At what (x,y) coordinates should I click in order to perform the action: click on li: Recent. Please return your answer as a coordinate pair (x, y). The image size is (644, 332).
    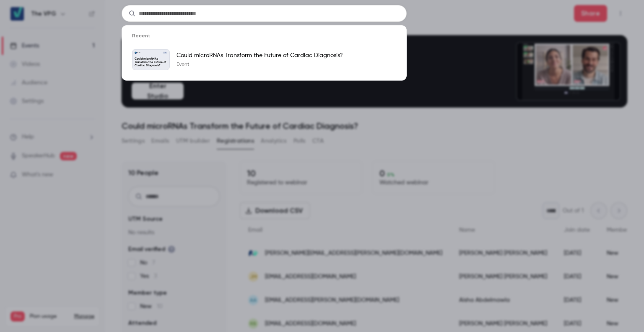
    Looking at the image, I should click on (264, 39).